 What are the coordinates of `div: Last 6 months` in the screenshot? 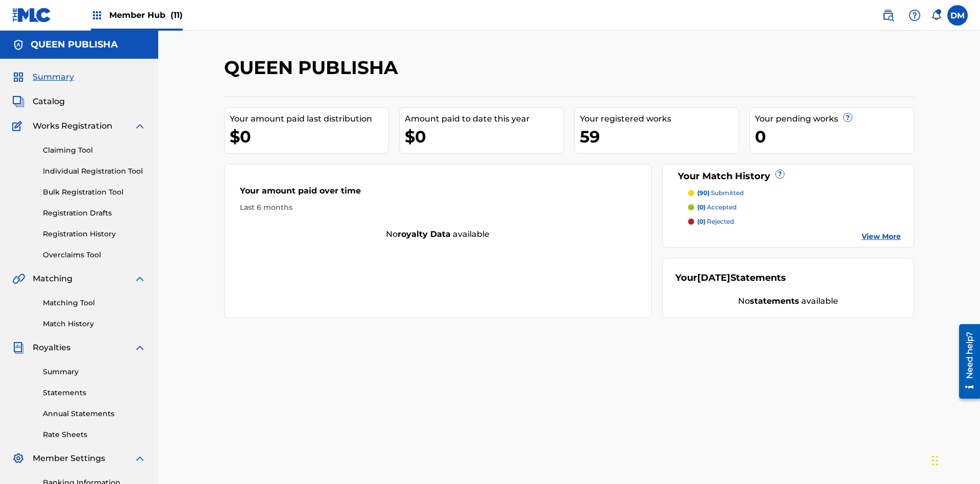 It's located at (438, 208).